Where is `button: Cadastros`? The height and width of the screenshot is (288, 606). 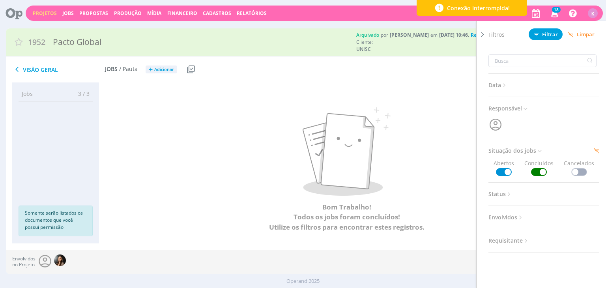 button: Cadastros is located at coordinates (217, 13).